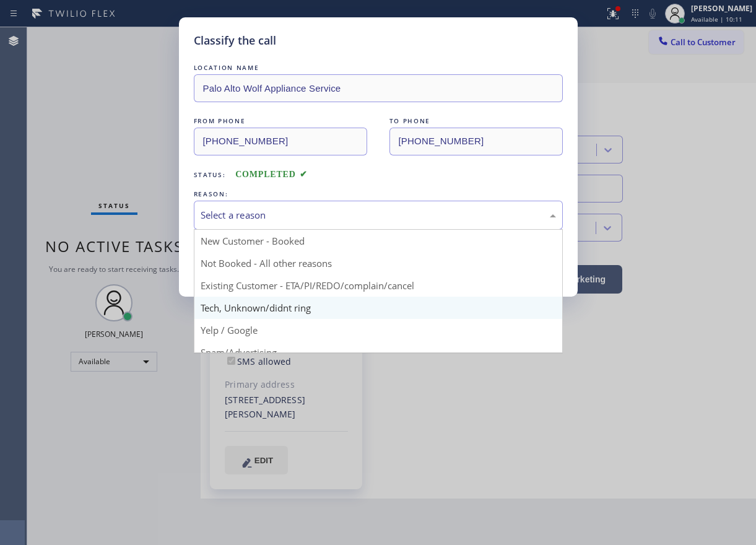  I want to click on h5: Classify the call, so click(235, 40).